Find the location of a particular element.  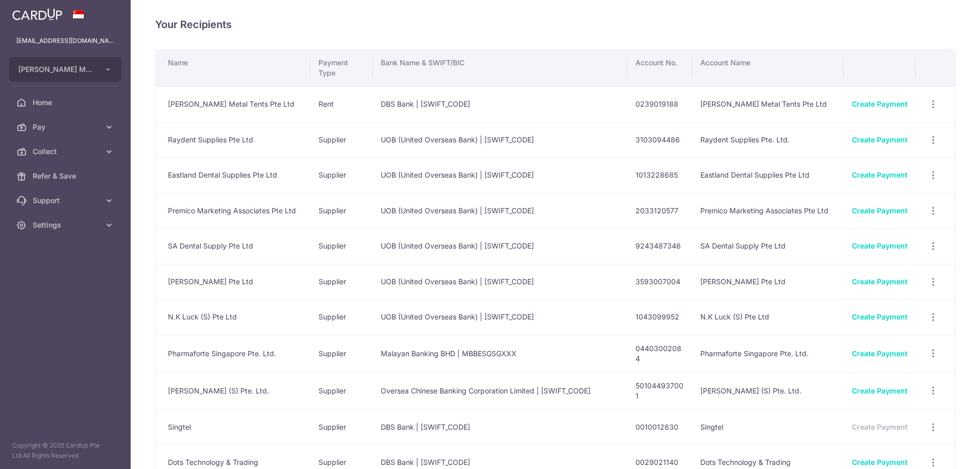

th: Account No. is located at coordinates (660, 68).